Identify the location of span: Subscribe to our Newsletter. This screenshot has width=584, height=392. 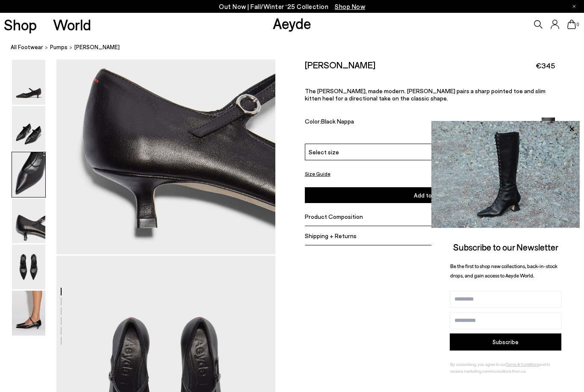
(506, 247).